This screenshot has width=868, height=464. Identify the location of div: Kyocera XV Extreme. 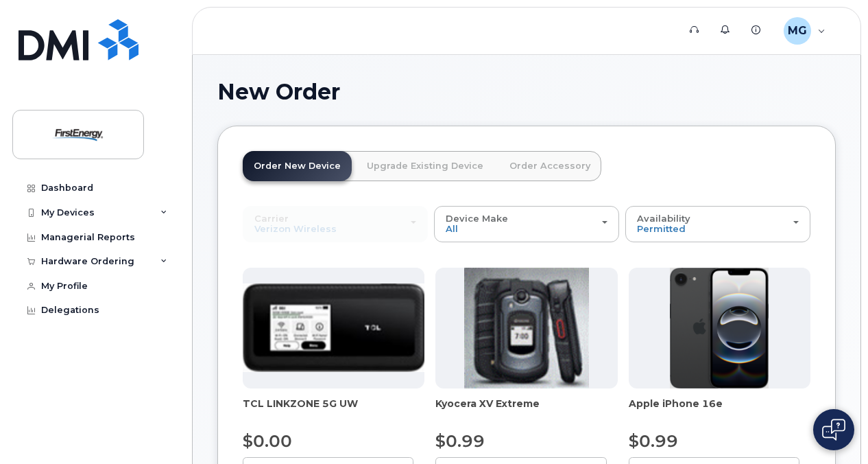
(526, 410).